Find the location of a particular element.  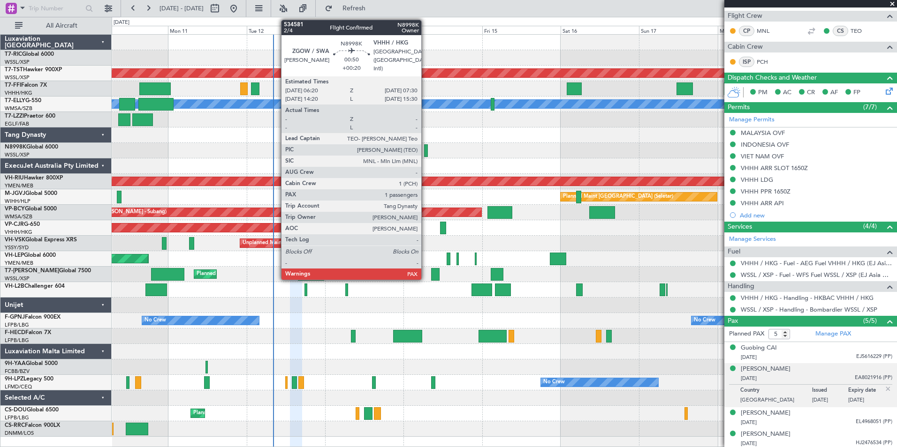

a: YSSY/SYD is located at coordinates (16, 248).